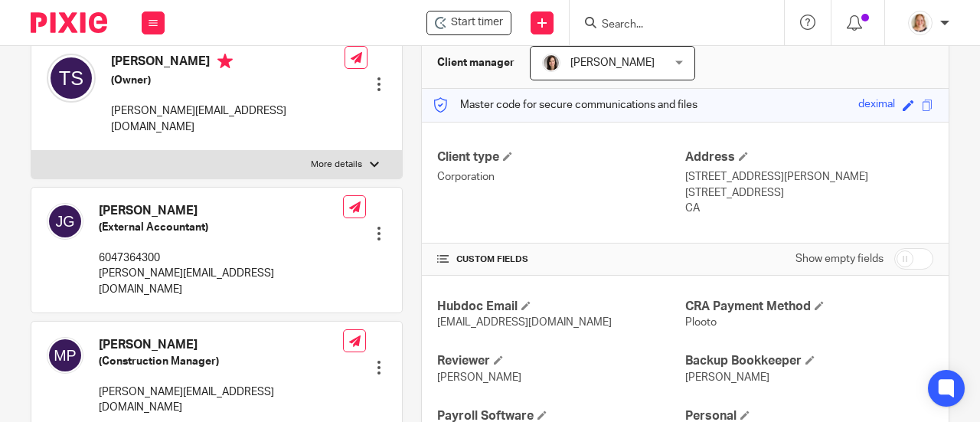 Image resolution: width=980 pixels, height=422 pixels. I want to click on h5: (Owner), so click(228, 80).